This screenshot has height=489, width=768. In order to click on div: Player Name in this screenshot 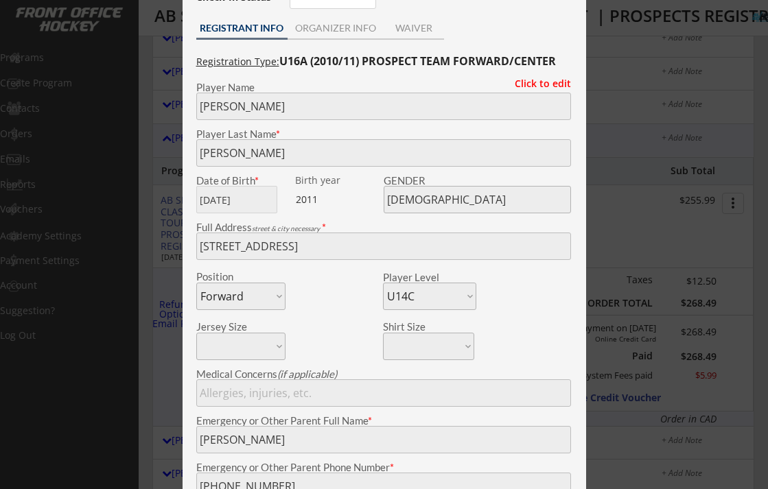, I will do `click(384, 87)`.